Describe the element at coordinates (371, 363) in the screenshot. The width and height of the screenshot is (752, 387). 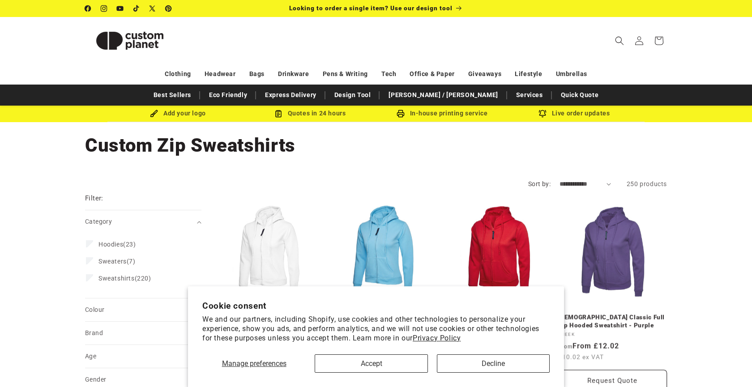
I see `button: Accept` at that location.